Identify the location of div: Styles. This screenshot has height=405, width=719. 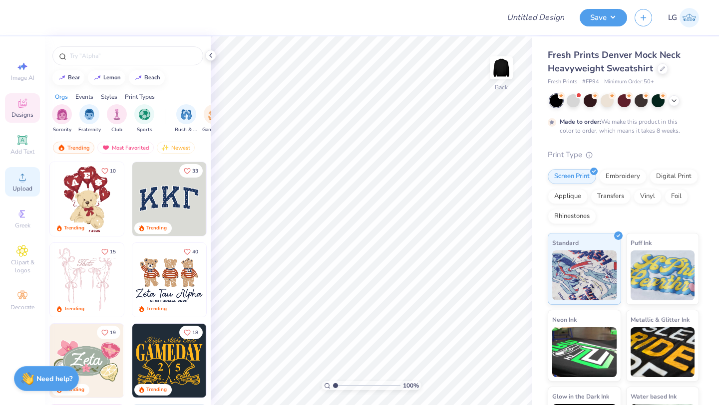
(109, 97).